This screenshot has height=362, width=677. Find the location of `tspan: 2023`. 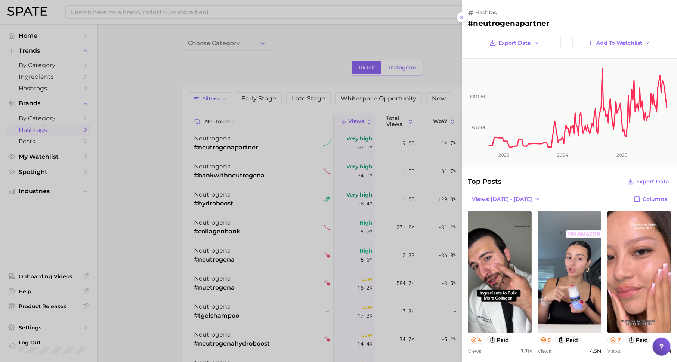

tspan: 2023 is located at coordinates (503, 155).